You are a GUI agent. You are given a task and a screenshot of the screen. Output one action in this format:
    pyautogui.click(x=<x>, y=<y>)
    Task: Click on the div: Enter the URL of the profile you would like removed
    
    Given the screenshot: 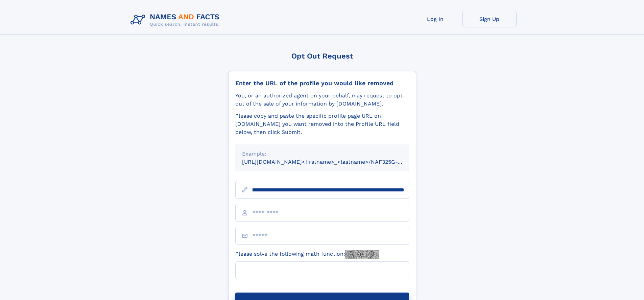 What is the action you would take?
    pyautogui.click(x=322, y=83)
    